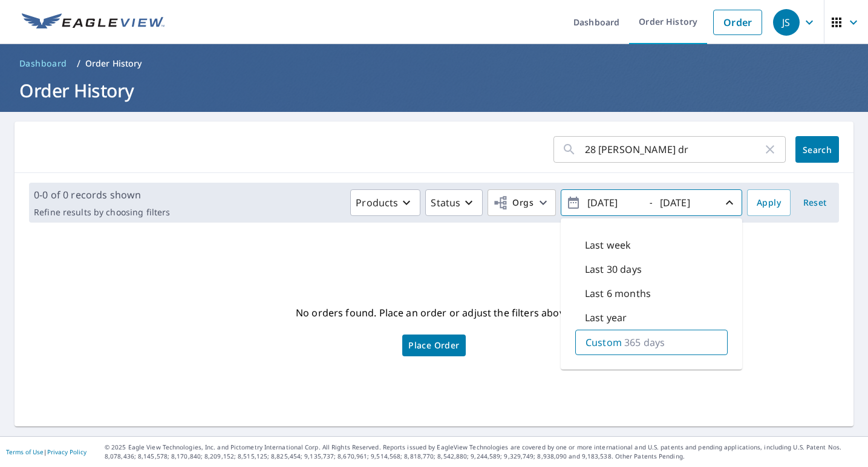 Image resolution: width=868 pixels, height=467 pixels. What do you see at coordinates (769, 203) in the screenshot?
I see `span: Apply` at bounding box center [769, 203].